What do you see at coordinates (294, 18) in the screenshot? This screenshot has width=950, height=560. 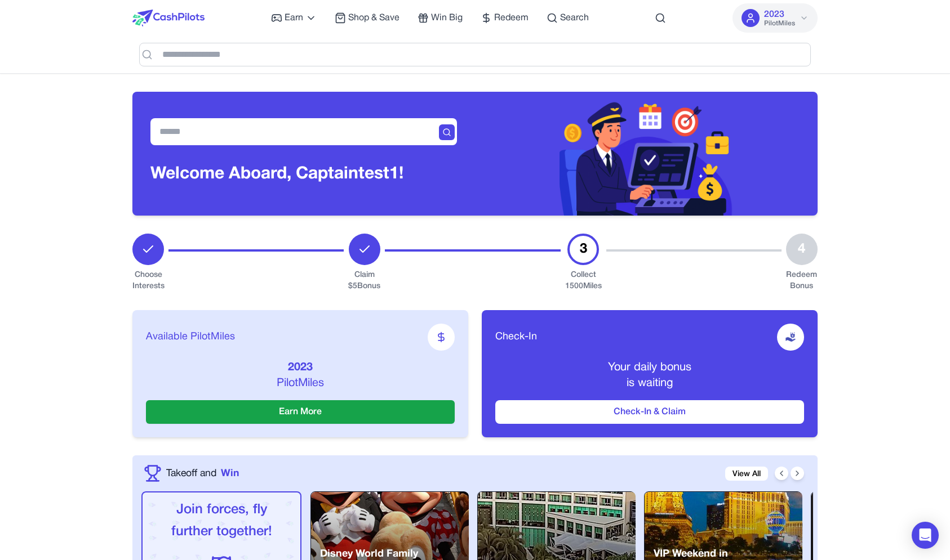 I see `span: Earn` at bounding box center [294, 18].